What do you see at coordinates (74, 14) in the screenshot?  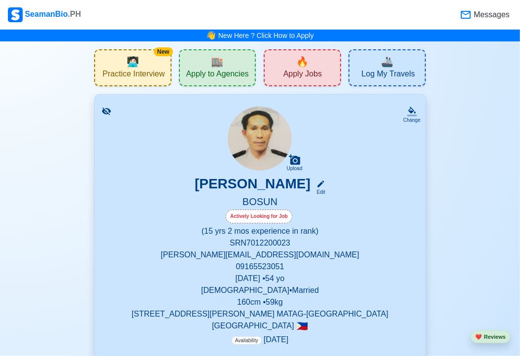 I see `span: .PH` at bounding box center [74, 14].